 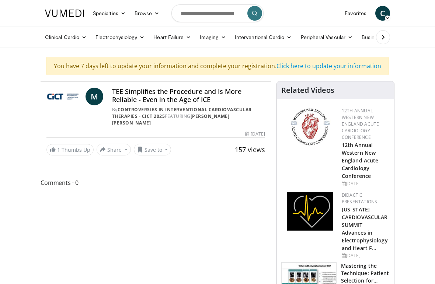 I want to click on a: M, so click(x=94, y=97).